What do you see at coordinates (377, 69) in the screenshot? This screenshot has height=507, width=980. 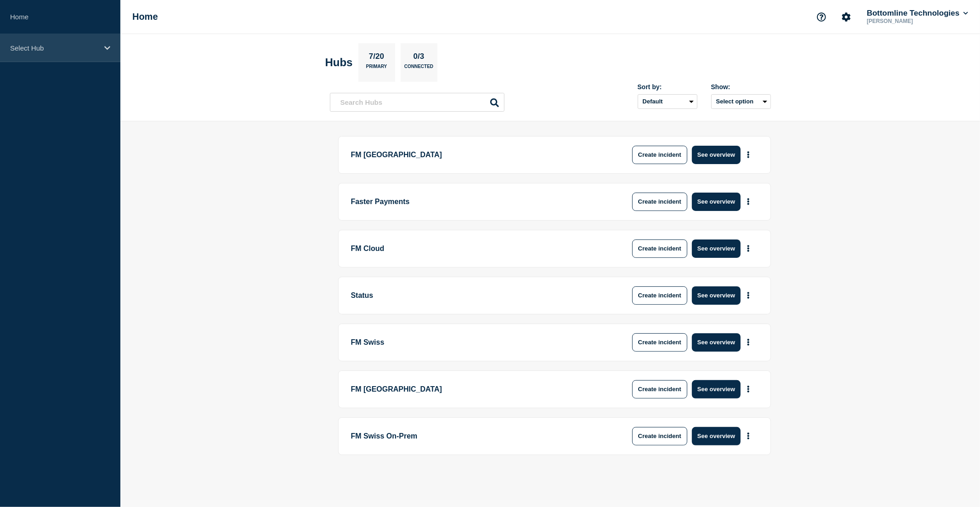 I see `p: Primary` at bounding box center [377, 69].